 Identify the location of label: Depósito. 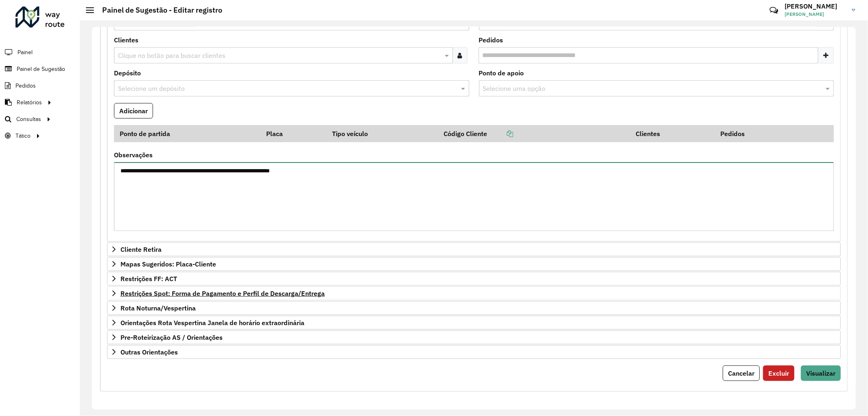
(127, 73).